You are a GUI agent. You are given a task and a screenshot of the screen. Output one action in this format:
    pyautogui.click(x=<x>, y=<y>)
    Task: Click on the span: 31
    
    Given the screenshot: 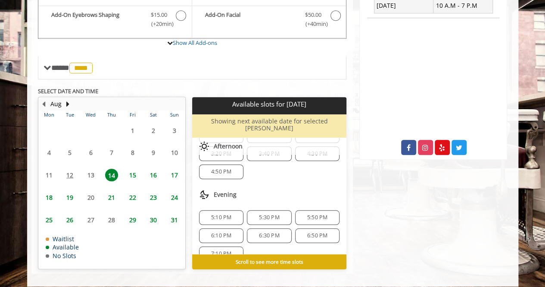 What is the action you would take?
    pyautogui.click(x=174, y=219)
    